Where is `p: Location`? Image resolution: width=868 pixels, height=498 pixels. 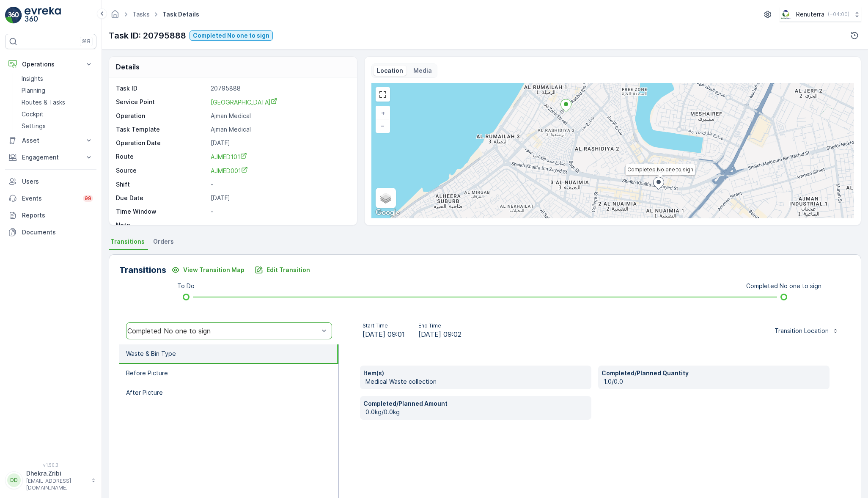 p: Location is located at coordinates (390, 71).